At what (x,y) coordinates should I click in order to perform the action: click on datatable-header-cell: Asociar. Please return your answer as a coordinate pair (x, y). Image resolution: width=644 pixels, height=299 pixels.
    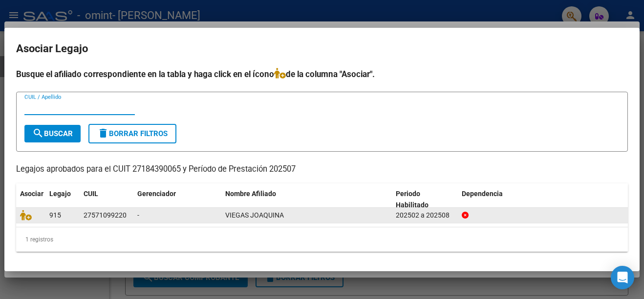
    Looking at the image, I should click on (31, 200).